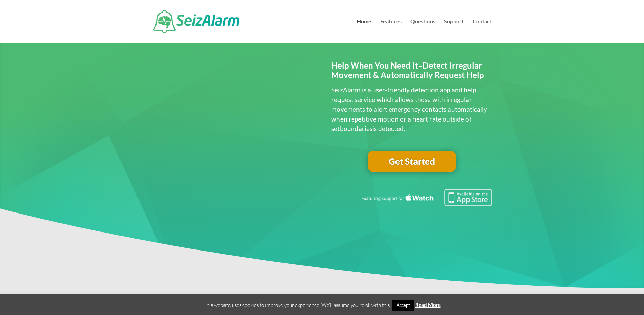 This screenshot has width=644, height=315. What do you see at coordinates (454, 31) in the screenshot?
I see `a: Support` at bounding box center [454, 31].